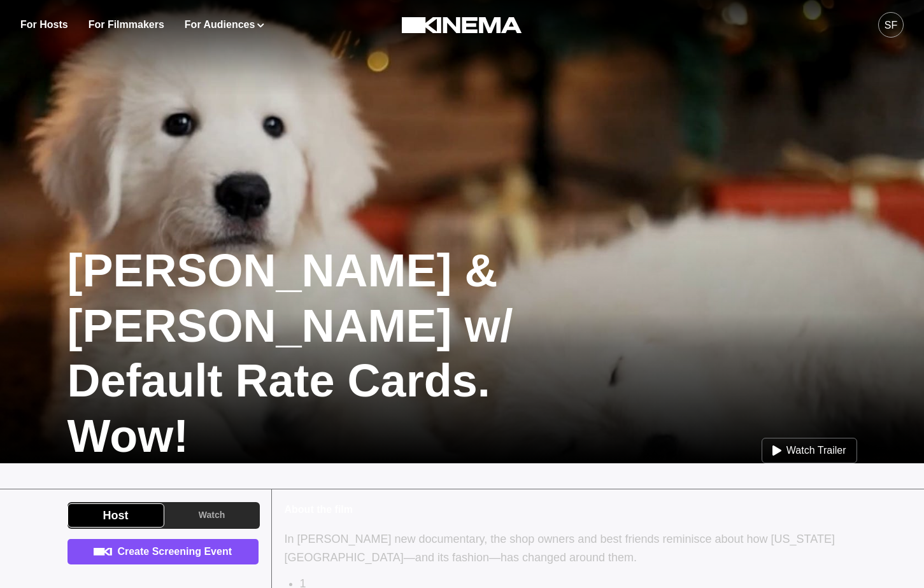  Describe the element at coordinates (126, 25) in the screenshot. I see `a: For Filmmakers` at that location.